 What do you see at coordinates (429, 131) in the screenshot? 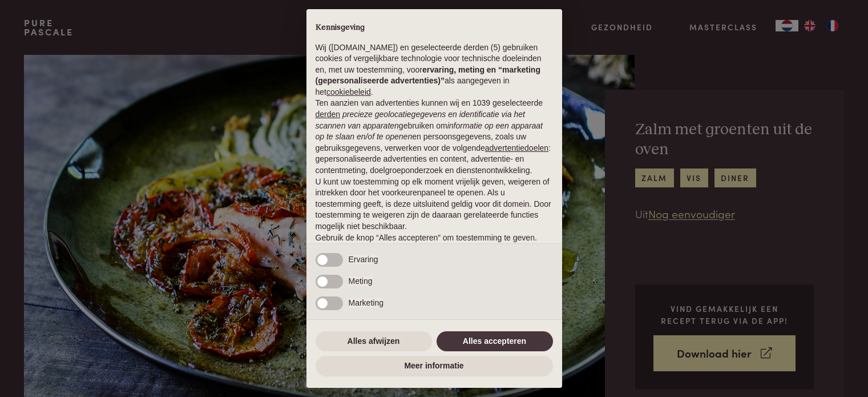
I see `em: informatie op een apparaat op te slaan en/of te openen` at bounding box center [429, 131].